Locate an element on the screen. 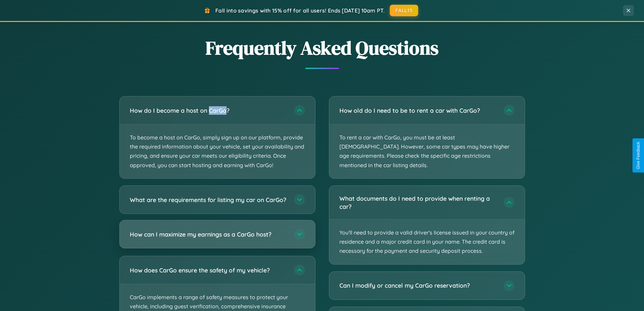 The width and height of the screenshot is (644, 311). h3: How do I become a host on CarGo? is located at coordinates (209, 110).